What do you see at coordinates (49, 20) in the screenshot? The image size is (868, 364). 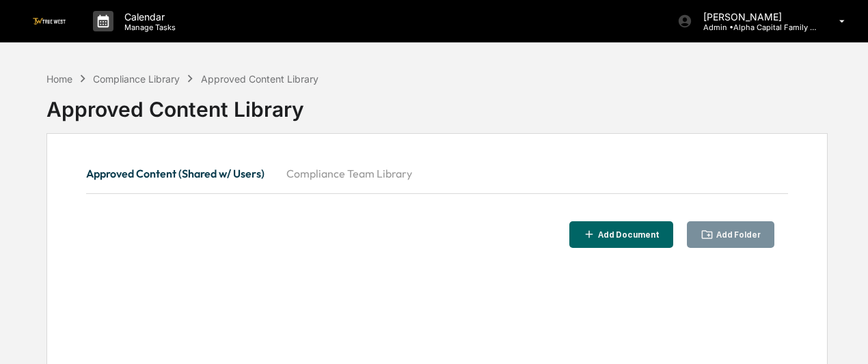 I see `img: logo` at bounding box center [49, 20].